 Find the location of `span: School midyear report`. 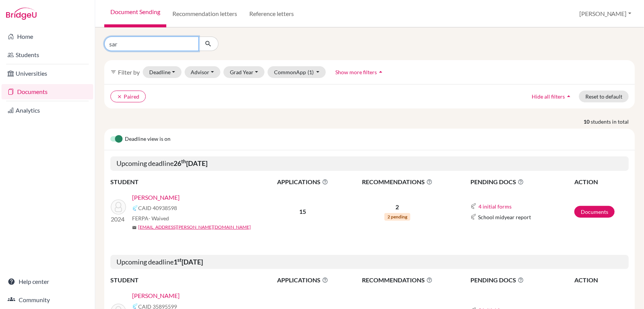

span: School midyear report is located at coordinates (504, 217).